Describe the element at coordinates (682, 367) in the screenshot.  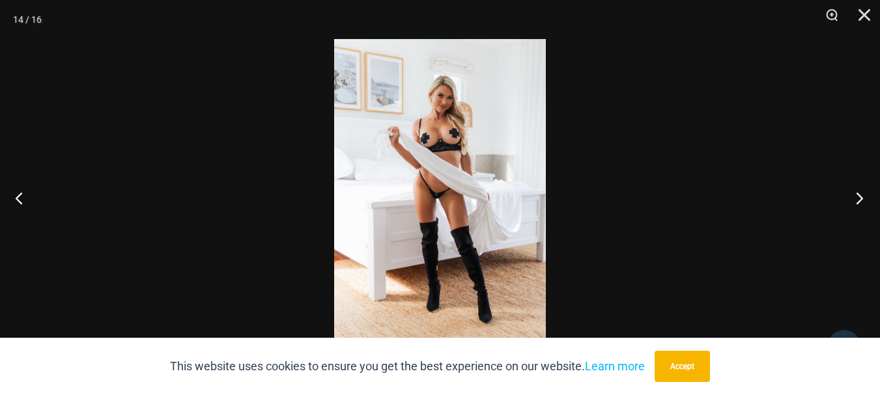
I see `button: Accept` at that location.